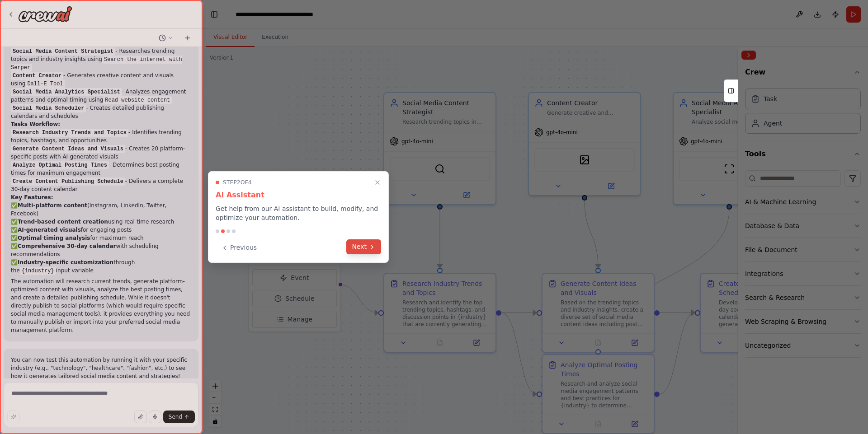  What do you see at coordinates (298, 195) in the screenshot?
I see `h3: AI Assistant` at bounding box center [298, 195].